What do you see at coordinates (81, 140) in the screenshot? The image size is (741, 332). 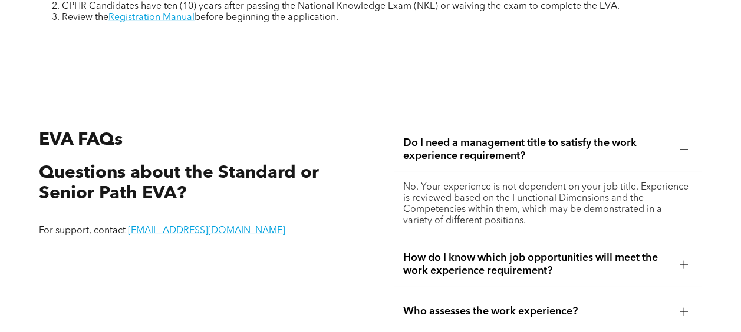 I see `span: EVA FAQs` at bounding box center [81, 140].